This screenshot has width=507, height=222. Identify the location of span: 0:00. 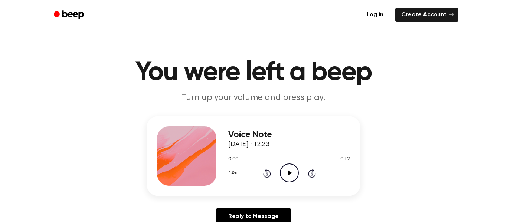
(233, 160).